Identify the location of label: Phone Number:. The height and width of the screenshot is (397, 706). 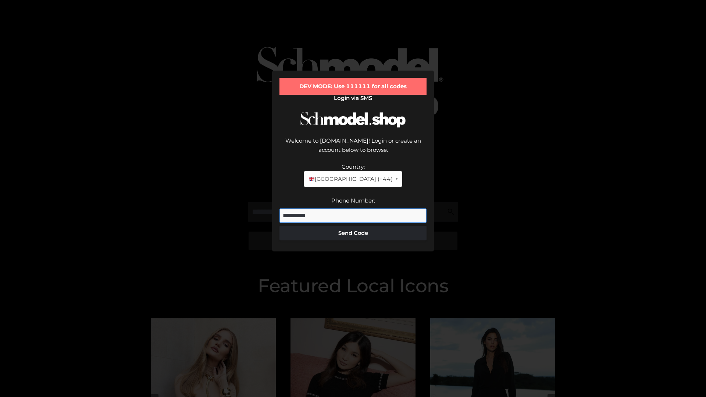
(353, 200).